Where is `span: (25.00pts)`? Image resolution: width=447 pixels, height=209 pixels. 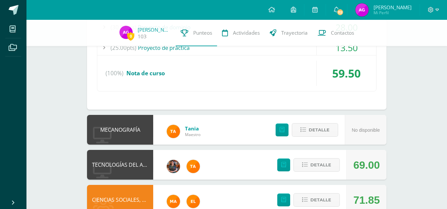 span: (25.00pts) is located at coordinates (123, 48).